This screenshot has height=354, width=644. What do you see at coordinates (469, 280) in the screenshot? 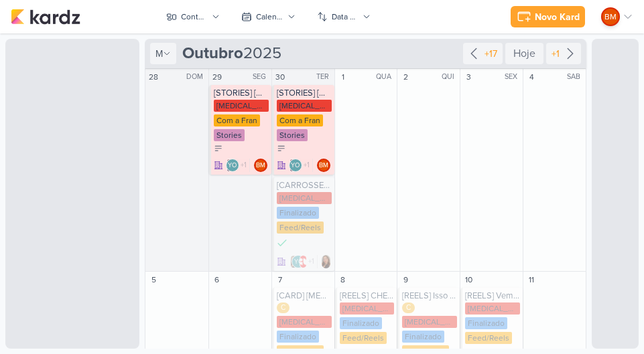
I see `div: 10` at bounding box center [469, 280].